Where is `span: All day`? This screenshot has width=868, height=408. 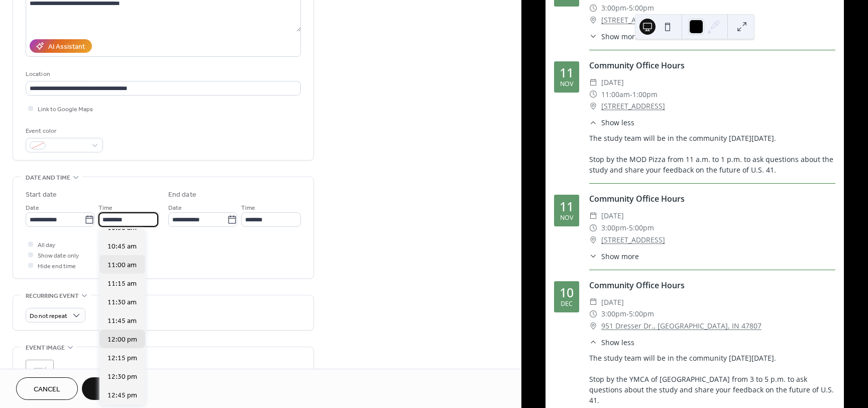
span: All day is located at coordinates (46, 245).